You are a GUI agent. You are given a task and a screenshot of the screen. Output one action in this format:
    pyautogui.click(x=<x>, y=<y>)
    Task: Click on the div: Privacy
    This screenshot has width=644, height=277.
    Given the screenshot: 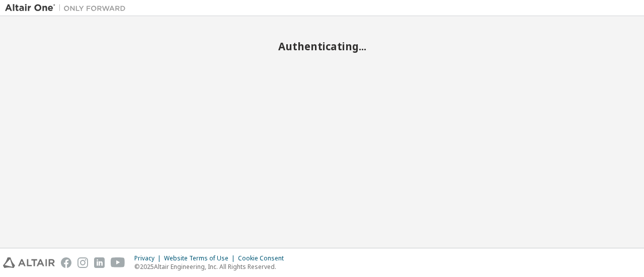 What is the action you would take?
    pyautogui.click(x=149, y=258)
    